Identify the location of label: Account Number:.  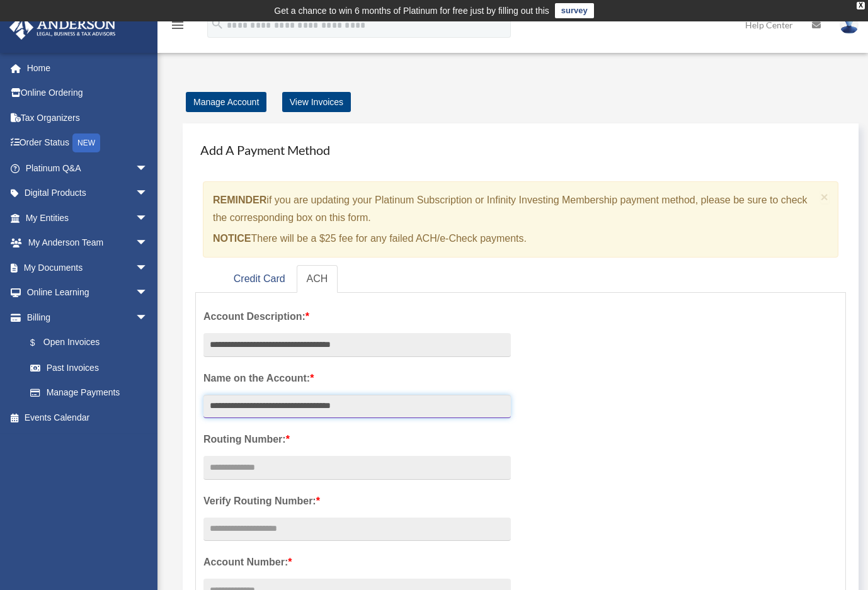
(357, 562).